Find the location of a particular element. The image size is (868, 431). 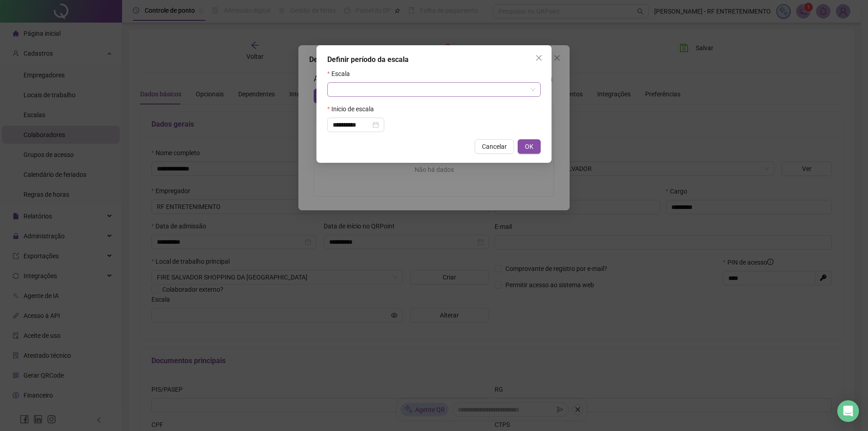

span: Cancelar is located at coordinates (494, 147).